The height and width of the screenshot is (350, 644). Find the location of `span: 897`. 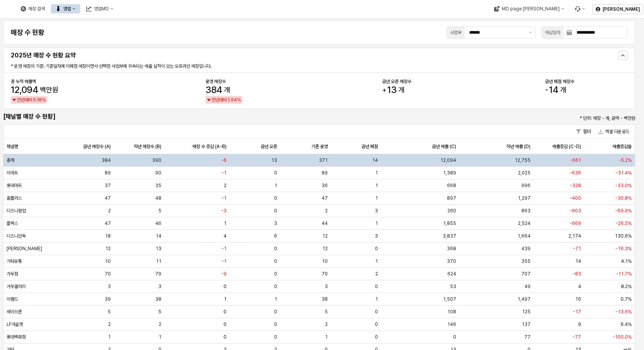

span: 897 is located at coordinates (451, 198).